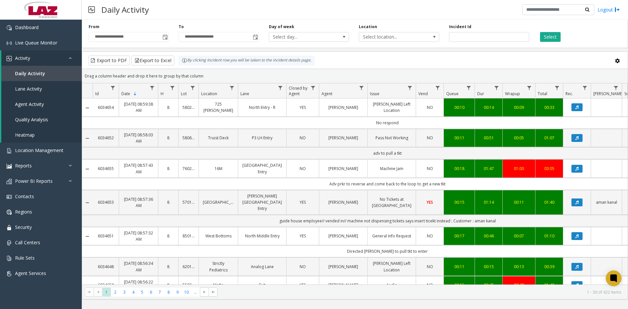 The image size is (628, 309). What do you see at coordinates (549, 138) in the screenshot?
I see `a: 01:07` at bounding box center [549, 138].